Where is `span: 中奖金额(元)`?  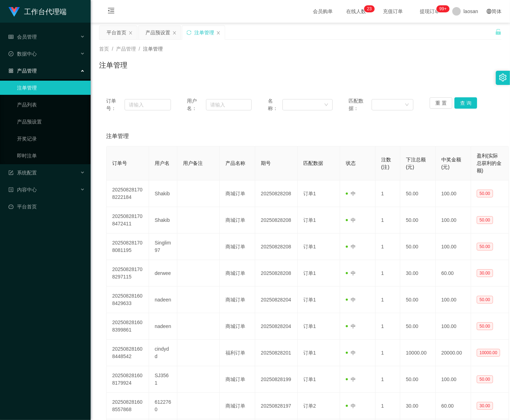
span: 中奖金额(元) is located at coordinates (452, 163).